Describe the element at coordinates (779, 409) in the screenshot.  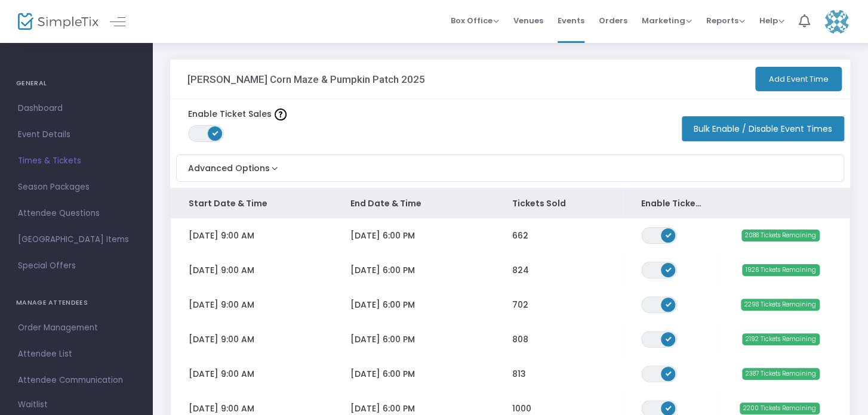
I see `span: 2200 Tickets Remaining` at that location.